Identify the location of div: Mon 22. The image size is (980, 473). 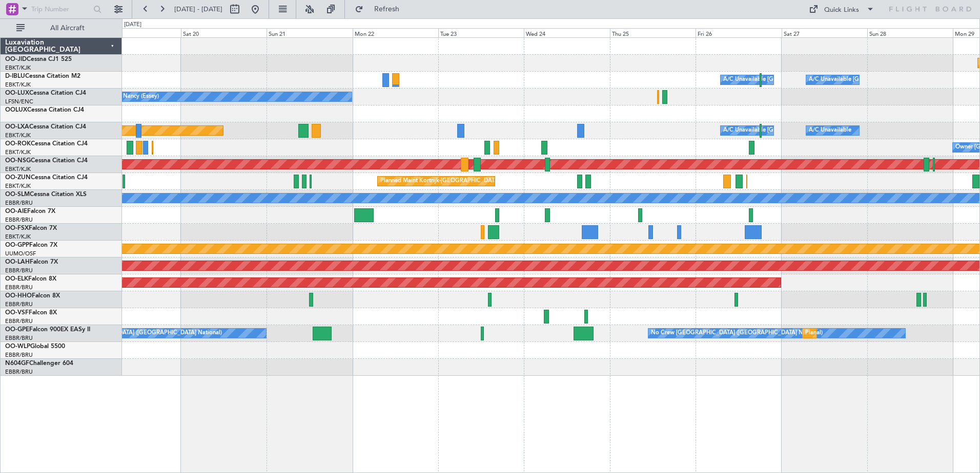
(395, 33).